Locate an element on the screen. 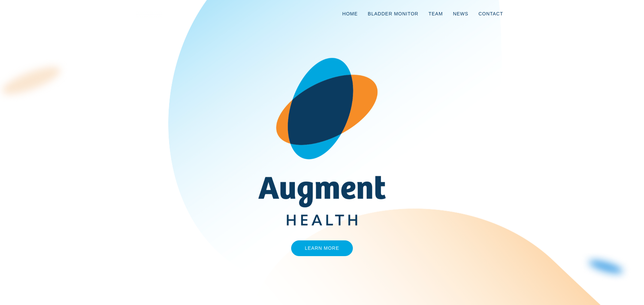  a: Contact is located at coordinates (491, 14).